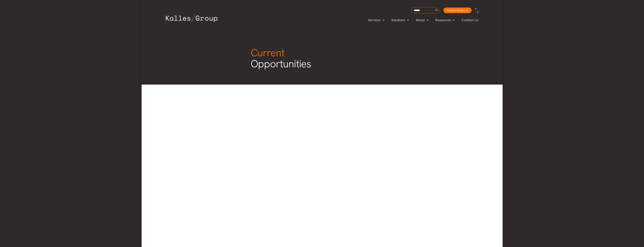  Describe the element at coordinates (192, 18) in the screenshot. I see `img: Kalles Group` at that location.